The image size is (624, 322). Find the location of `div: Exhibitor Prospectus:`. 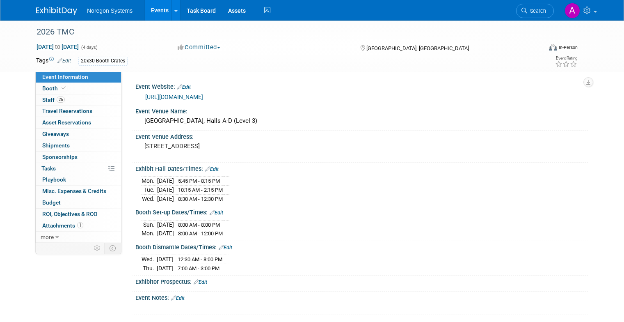

div: Exhibitor Prospectus: is located at coordinates (361, 281).